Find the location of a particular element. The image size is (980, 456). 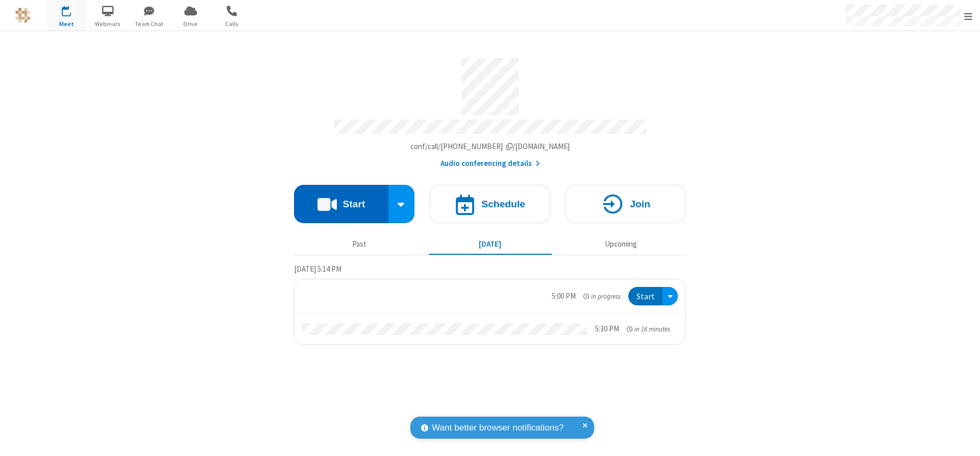

h4: Schedule is located at coordinates (503, 204).